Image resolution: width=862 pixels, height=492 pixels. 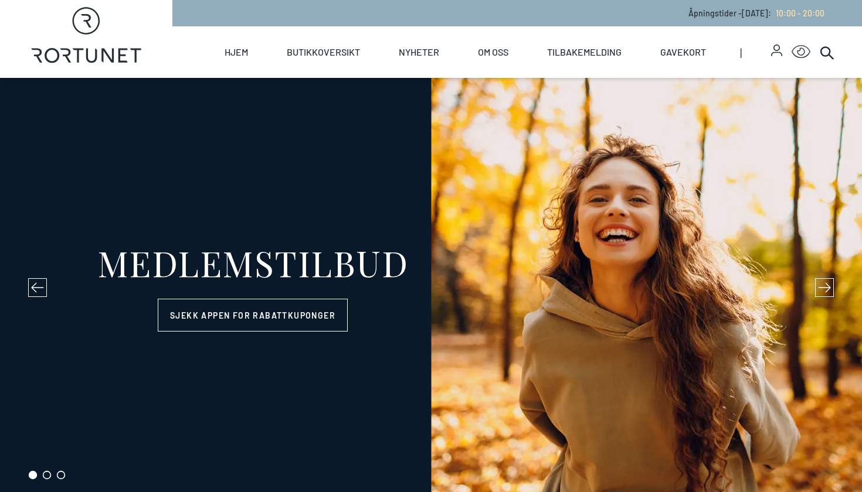 What do you see at coordinates (797, 13) in the screenshot?
I see `a: 10:00 - 20:00` at bounding box center [797, 13].